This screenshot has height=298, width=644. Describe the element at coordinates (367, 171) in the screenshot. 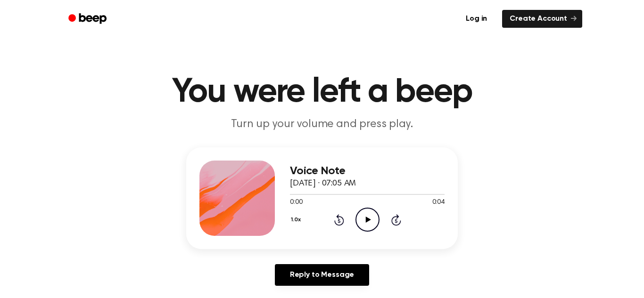

I see `h3: Voice Note` at that location.